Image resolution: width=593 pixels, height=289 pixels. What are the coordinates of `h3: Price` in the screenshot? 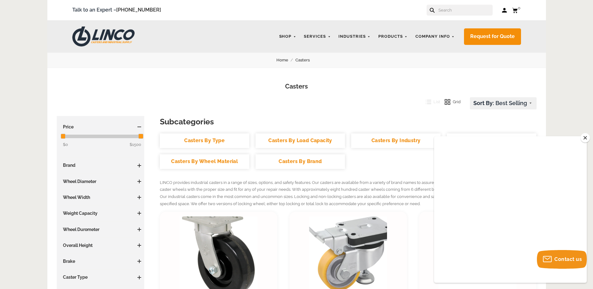 It's located at (101, 127).